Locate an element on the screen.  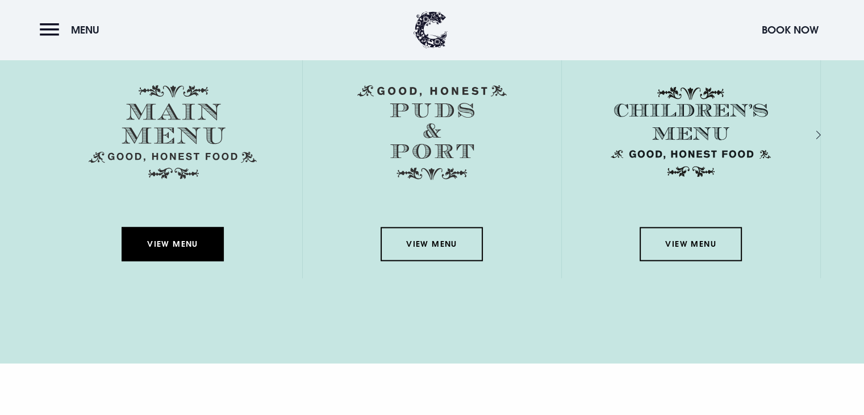
button: Menu is located at coordinates (72, 30).